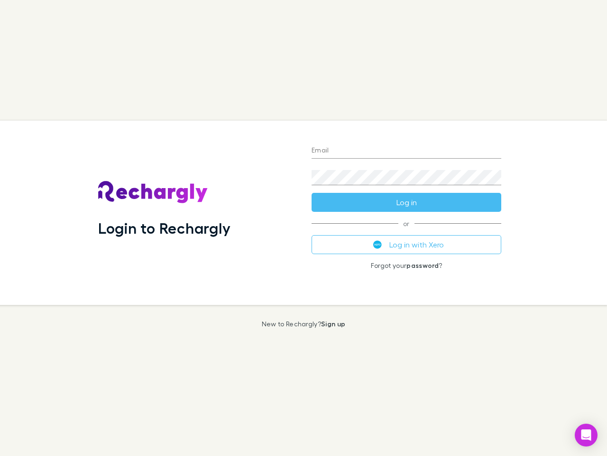 The width and height of the screenshot is (607, 456). Describe the element at coordinates (407, 202) in the screenshot. I see `button: Log in` at that location.